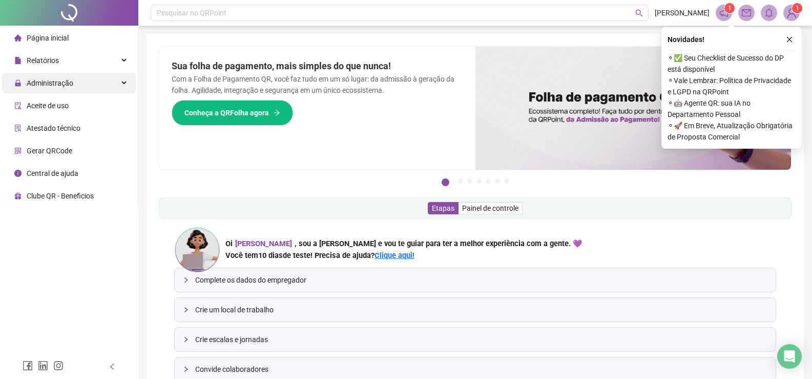  Describe the element at coordinates (686, 39) in the screenshot. I see `span: Novidades !` at that location.